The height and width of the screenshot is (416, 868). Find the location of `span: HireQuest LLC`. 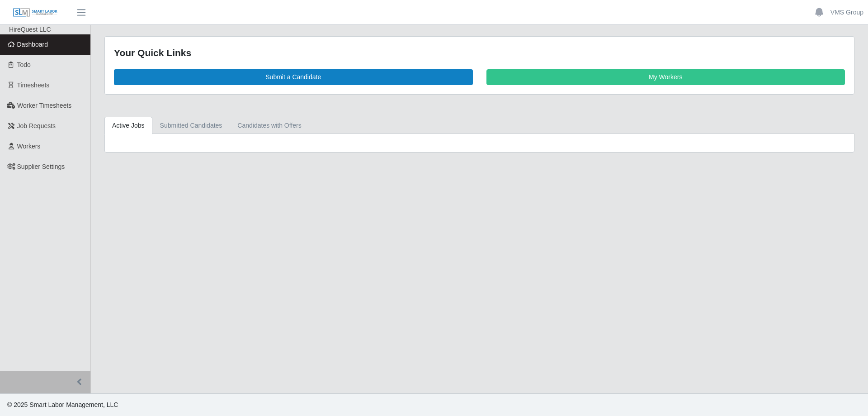

span: HireQuest LLC is located at coordinates (30, 29).